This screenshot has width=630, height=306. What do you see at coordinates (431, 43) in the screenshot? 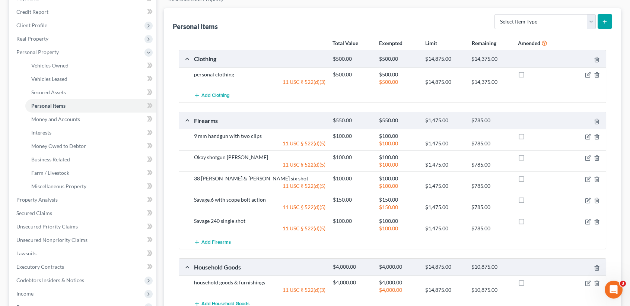
I see `strong: Limit` at bounding box center [431, 43].